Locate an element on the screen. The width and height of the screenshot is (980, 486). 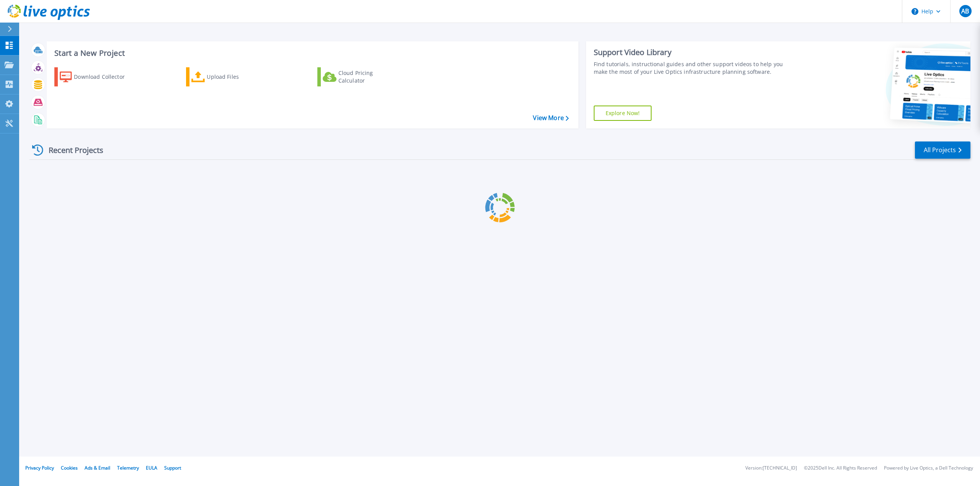
div: Find tutorials, instructional guides and other support videos to help you make the most of your L... is located at coordinates (693, 68).